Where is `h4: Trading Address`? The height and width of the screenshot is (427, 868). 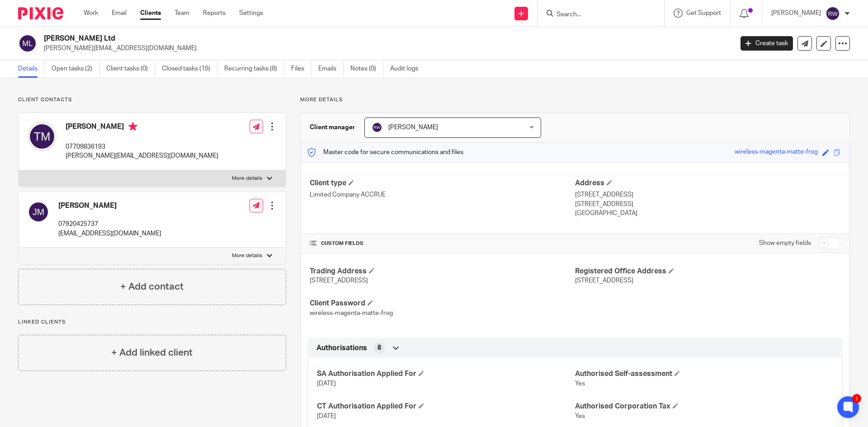
h4: Trading Address is located at coordinates (442, 271).